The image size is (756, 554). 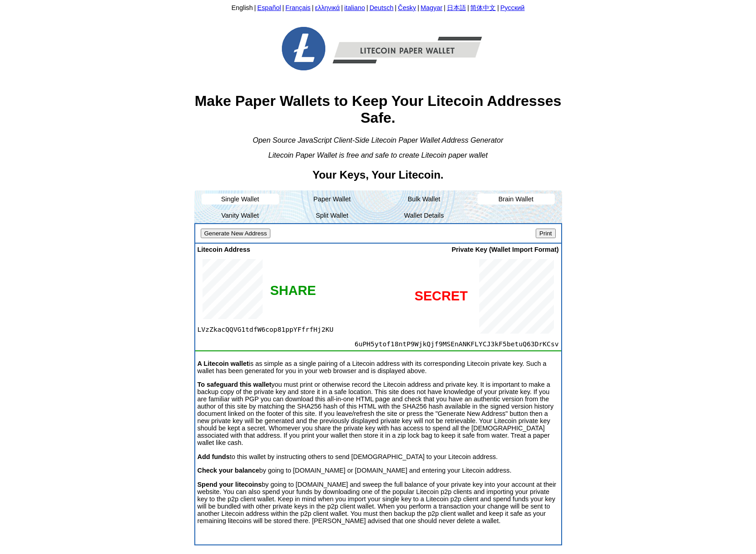 What do you see at coordinates (332, 216) in the screenshot?
I see `li: Split Wallet` at bounding box center [332, 216].